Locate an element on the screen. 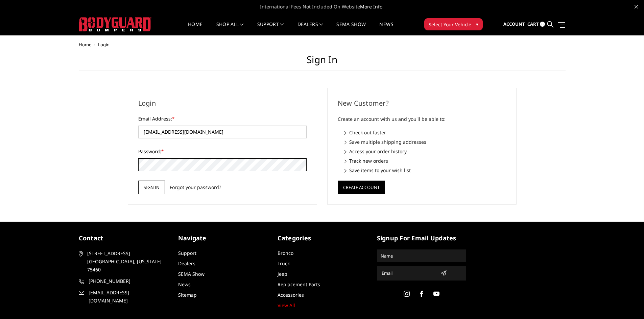 The image size is (644, 319). a: Truck is located at coordinates (284, 263).